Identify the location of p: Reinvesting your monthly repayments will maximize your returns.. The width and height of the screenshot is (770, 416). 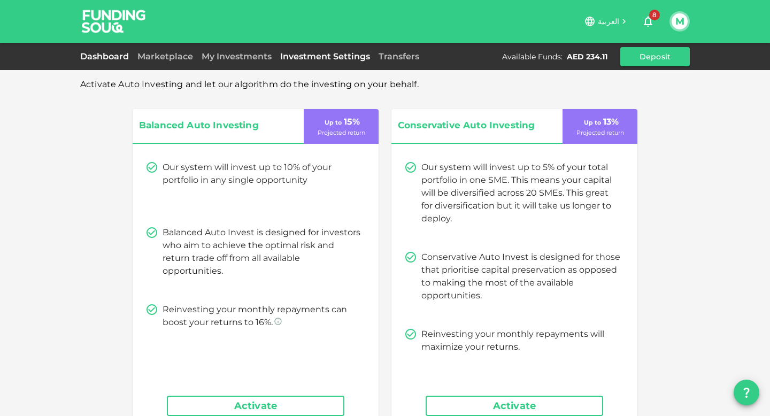
(521, 341).